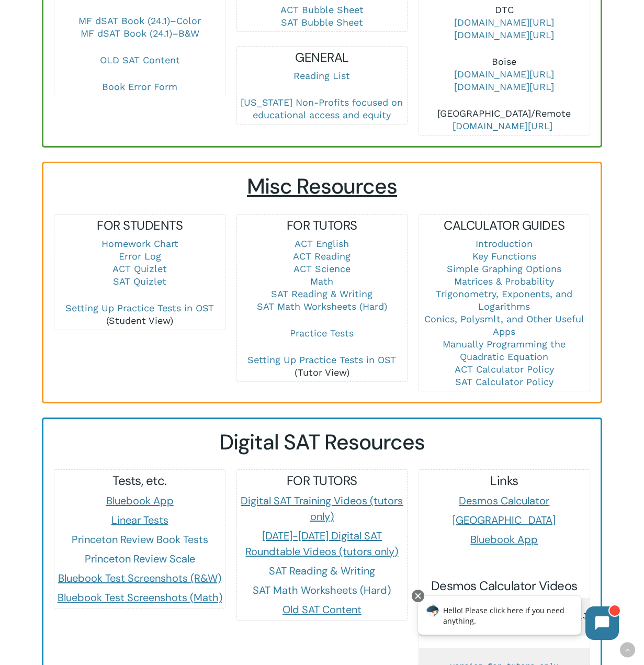  Describe the element at coordinates (322, 22) in the screenshot. I see `a: SAT Bubble Sheet` at that location.